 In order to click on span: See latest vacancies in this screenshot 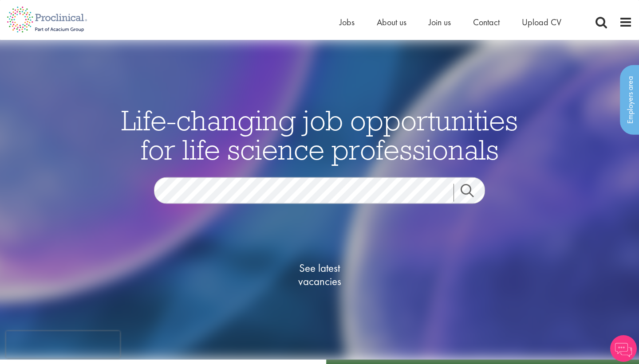, I will do `click(320, 275)`.